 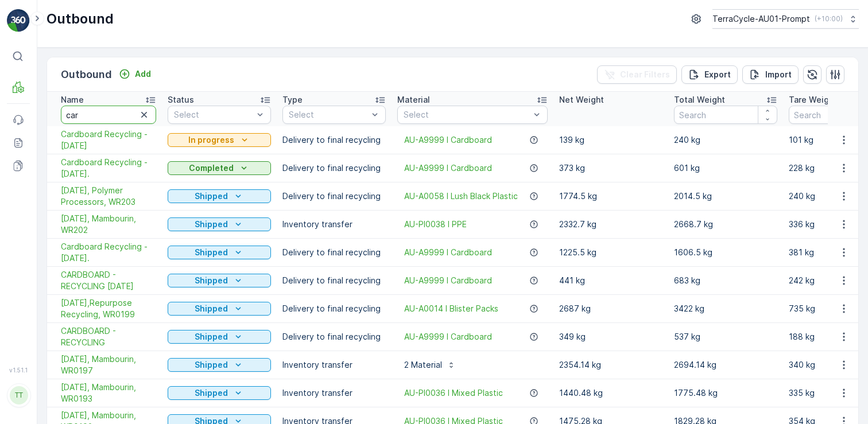 I want to click on p: 2354.14 kg, so click(x=611, y=365).